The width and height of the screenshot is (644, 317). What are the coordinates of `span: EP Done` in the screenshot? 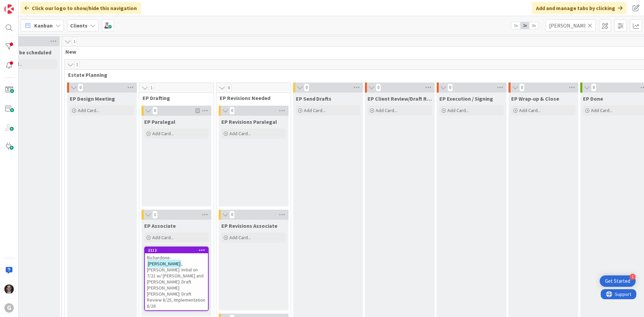 It's located at (593, 98).